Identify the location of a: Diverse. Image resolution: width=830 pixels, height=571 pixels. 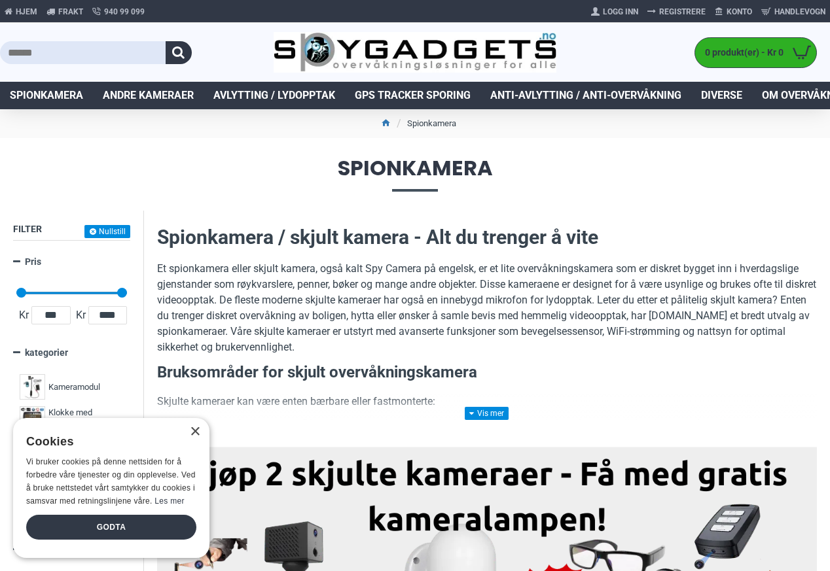
(721, 96).